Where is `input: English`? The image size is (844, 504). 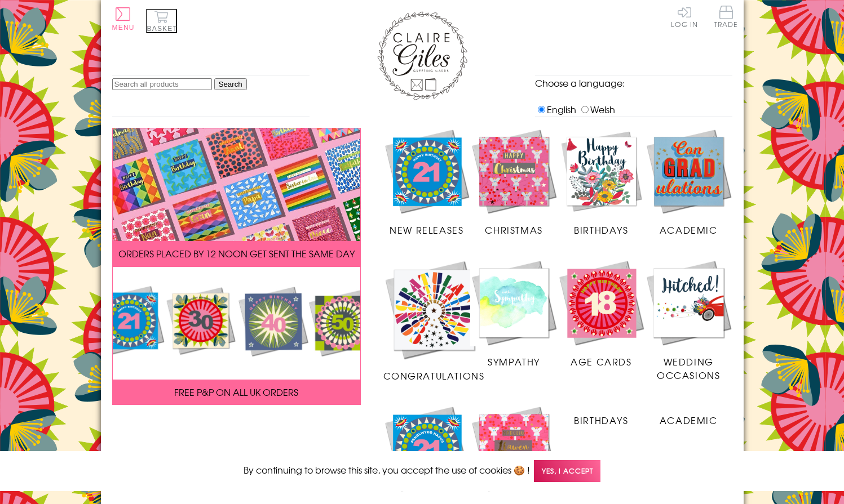
input: English is located at coordinates (541, 109).